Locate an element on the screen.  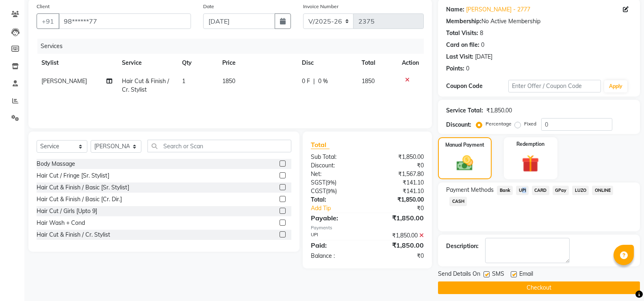
div: Paid: is located at coordinates (336, 245).